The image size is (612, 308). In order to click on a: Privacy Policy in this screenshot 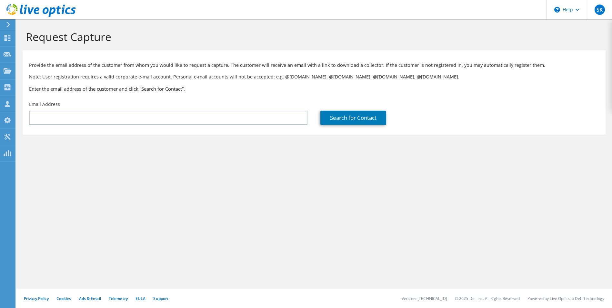, I will do `click(36, 298)`.